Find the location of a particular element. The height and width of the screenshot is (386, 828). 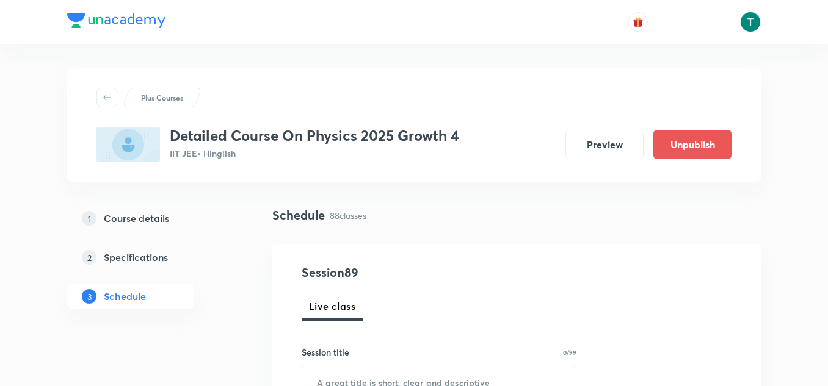

button: Preview is located at coordinates (604, 145).